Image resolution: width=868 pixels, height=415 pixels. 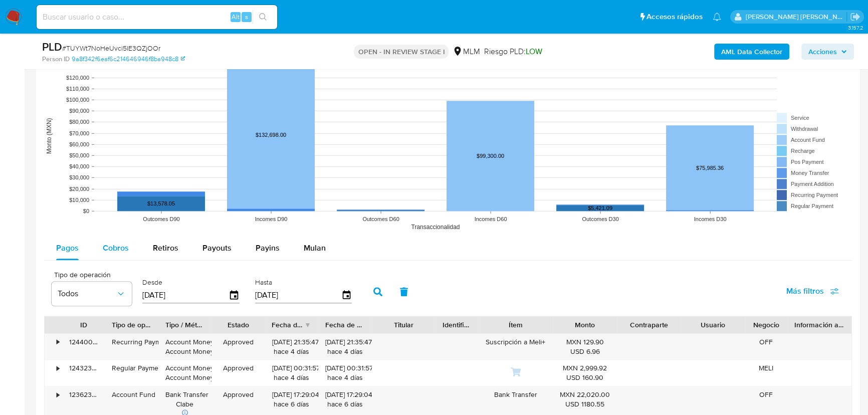 What do you see at coordinates (401, 52) in the screenshot?
I see `p: OPEN - IN REVIEW STAGE I` at bounding box center [401, 52].